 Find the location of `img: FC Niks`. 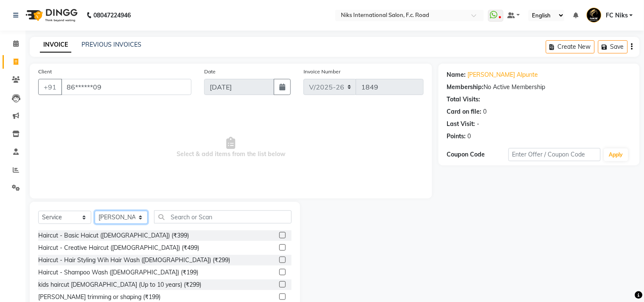

img: FC Niks is located at coordinates (594, 15).